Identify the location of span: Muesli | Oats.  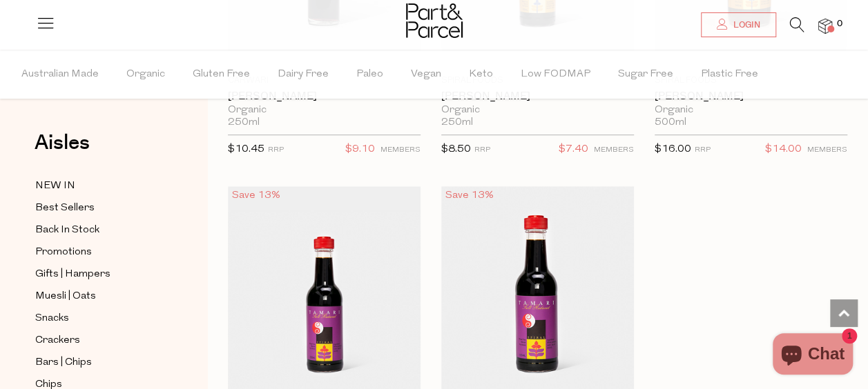
(66, 297).